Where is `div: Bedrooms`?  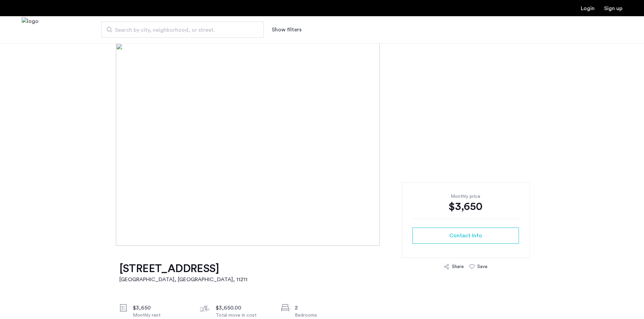 div: Bedrooms is located at coordinates (323, 316).